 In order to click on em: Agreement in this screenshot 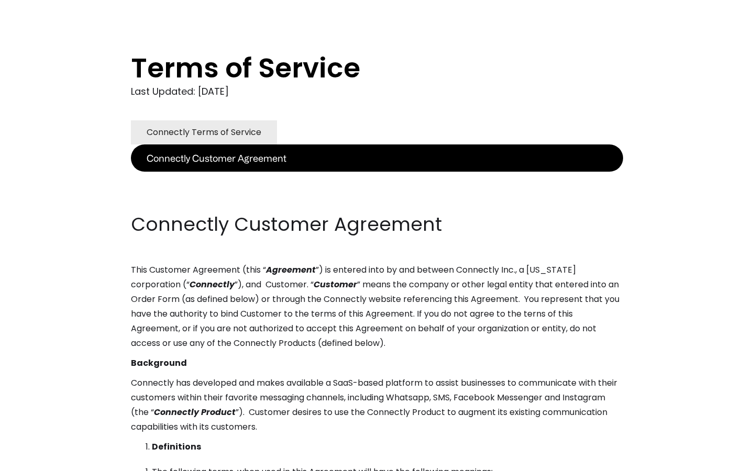, I will do `click(291, 270)`.